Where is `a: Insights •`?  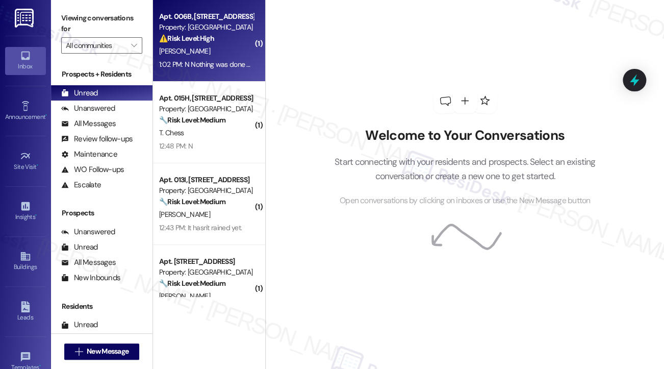 a: Insights • is located at coordinates (25, 211).